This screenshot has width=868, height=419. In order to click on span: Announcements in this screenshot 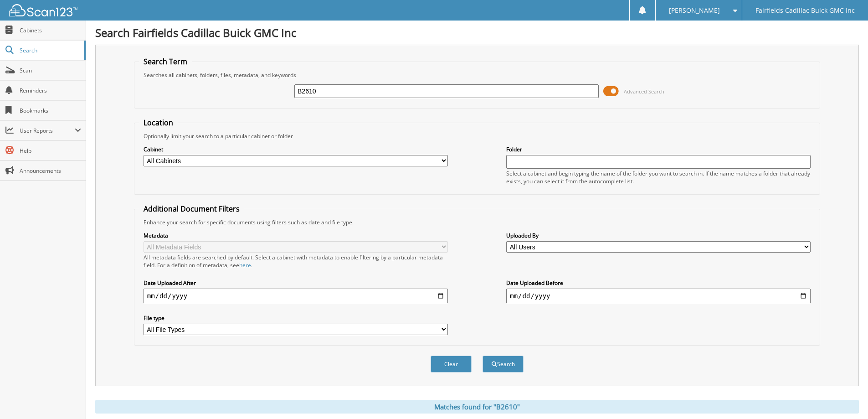, I will do `click(50, 170)`.